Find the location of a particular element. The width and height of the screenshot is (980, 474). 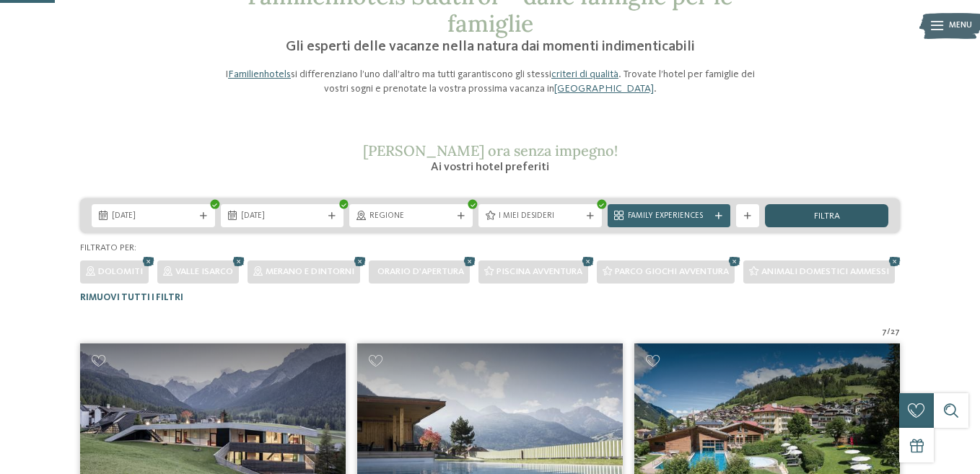

span: I miei desideri is located at coordinates (540, 216).